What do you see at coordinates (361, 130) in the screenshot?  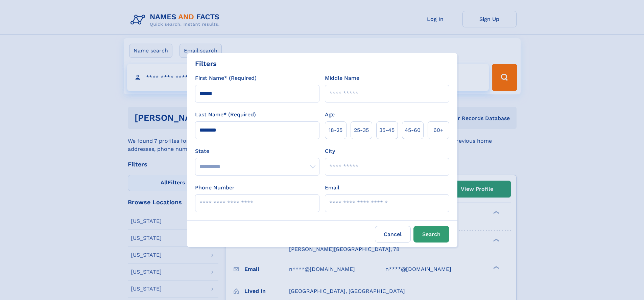 I see `span: 25‑35` at bounding box center [361, 130].